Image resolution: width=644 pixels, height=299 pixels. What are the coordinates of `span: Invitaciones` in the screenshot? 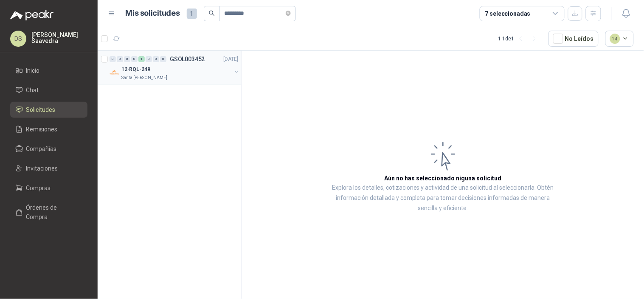 It's located at (42, 169).